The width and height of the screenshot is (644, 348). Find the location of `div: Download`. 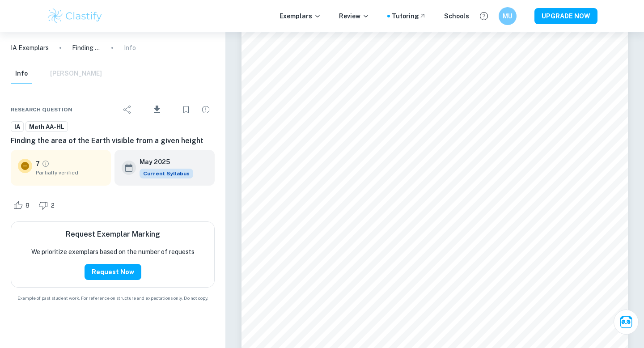

div: Download is located at coordinates (157, 110).